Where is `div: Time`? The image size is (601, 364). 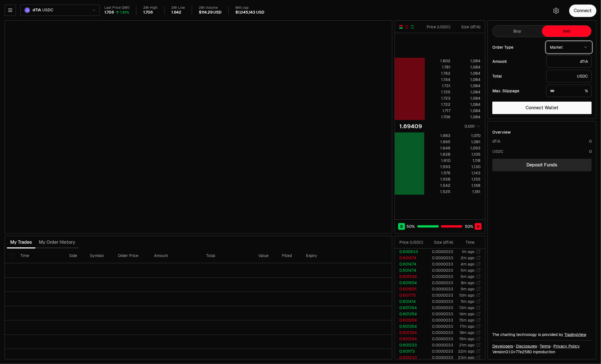
div: Time is located at coordinates (466, 242).